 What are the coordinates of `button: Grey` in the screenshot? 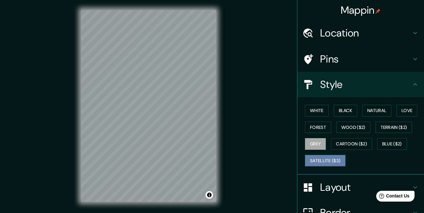 It's located at (315, 143).